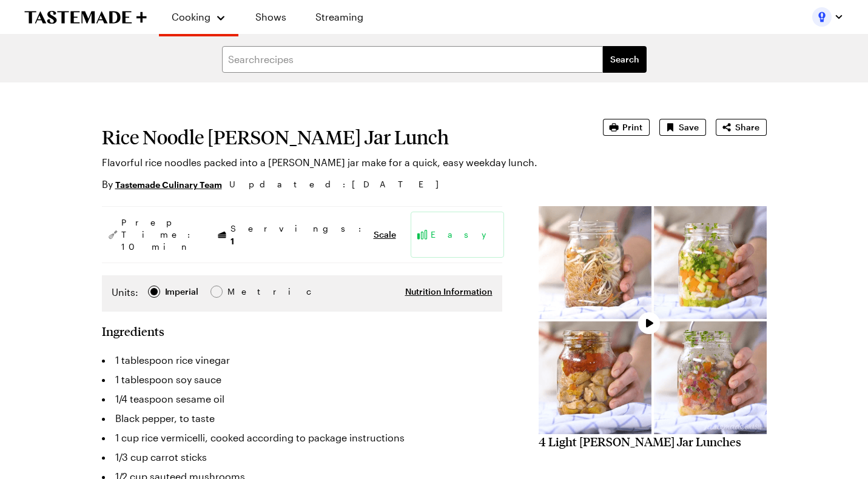  Describe the element at coordinates (182, 293) in the screenshot. I see `div: Imperial Metric` at that location.